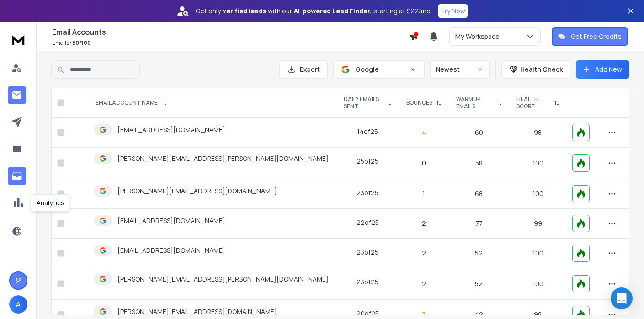  Describe the element at coordinates (622, 298) in the screenshot. I see `div: Open Intercom Messenger` at that location.